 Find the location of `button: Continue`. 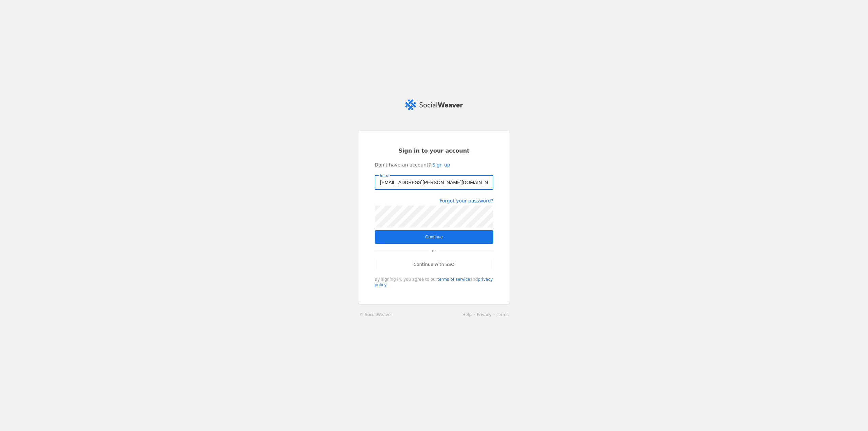

button: Continue is located at coordinates (434, 237).